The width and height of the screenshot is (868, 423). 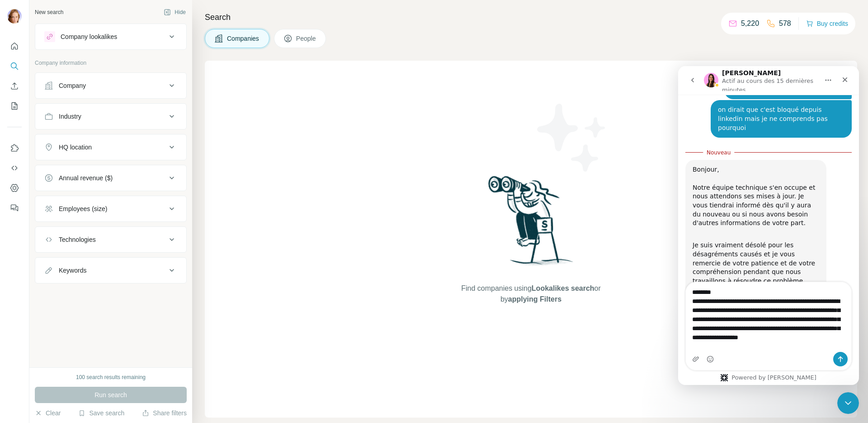 I want to click on div: 100 search results remaining, so click(x=111, y=377).